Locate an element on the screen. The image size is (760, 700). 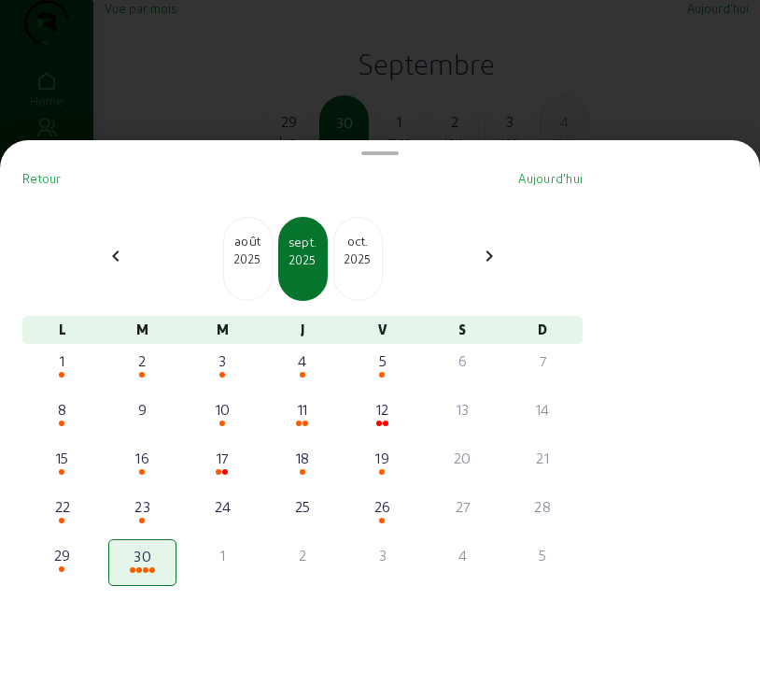
div: 19 is located at coordinates (382, 458).